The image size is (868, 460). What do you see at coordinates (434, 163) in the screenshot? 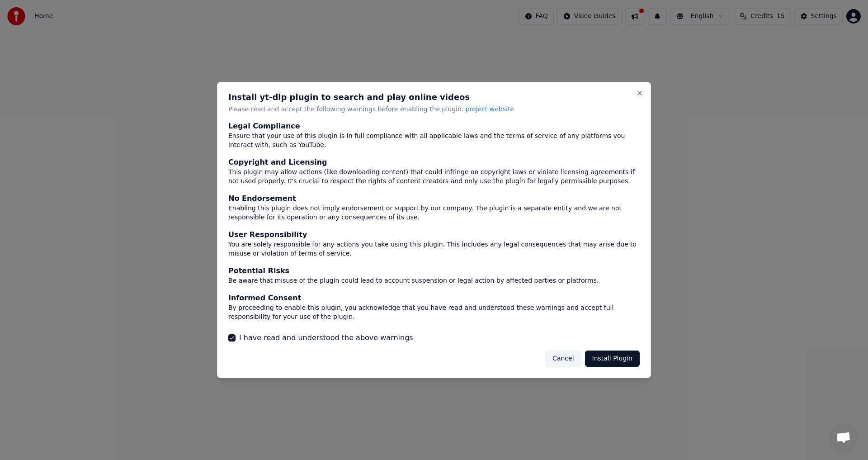
I see `div: Copyright and Licensing` at bounding box center [434, 163].